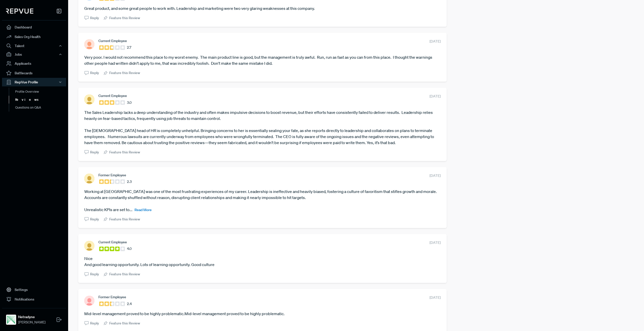 The width and height of the screenshot is (644, 331). Describe the element at coordinates (41, 100) in the screenshot. I see `a: Reviews` at that location.